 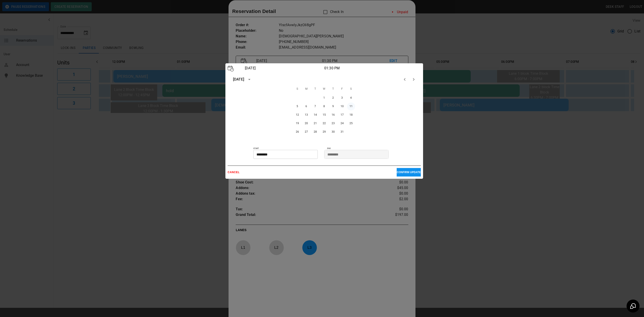 What do you see at coordinates (315, 123) in the screenshot?
I see `button: 21` at bounding box center [315, 123].